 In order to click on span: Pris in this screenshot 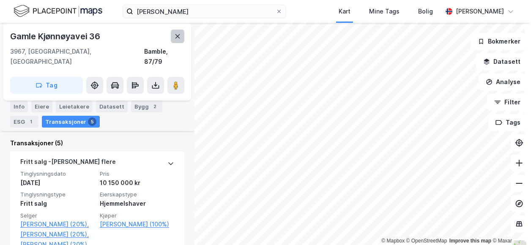, I will do `click(137, 174)`.